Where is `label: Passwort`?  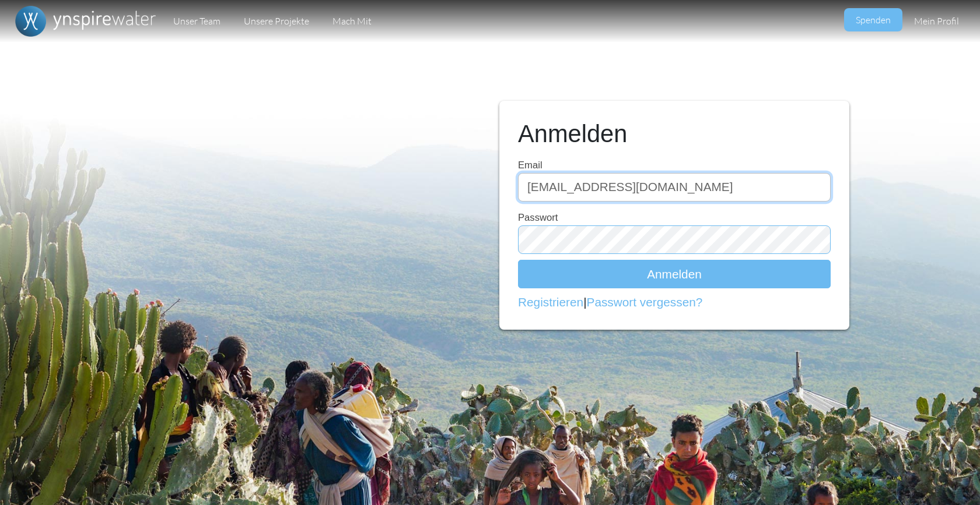
label: Passwort is located at coordinates (538, 218).